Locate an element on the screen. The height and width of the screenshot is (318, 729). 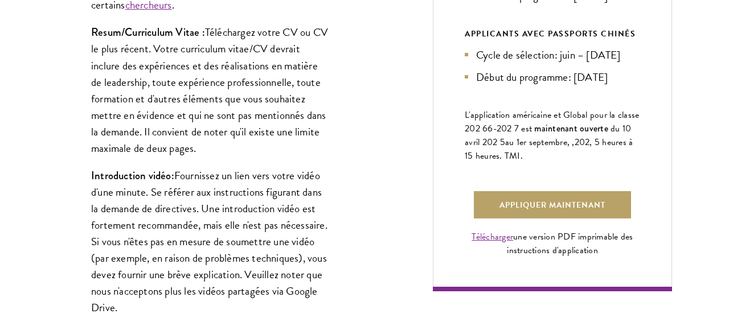
span: 202, is located at coordinates (583, 142).